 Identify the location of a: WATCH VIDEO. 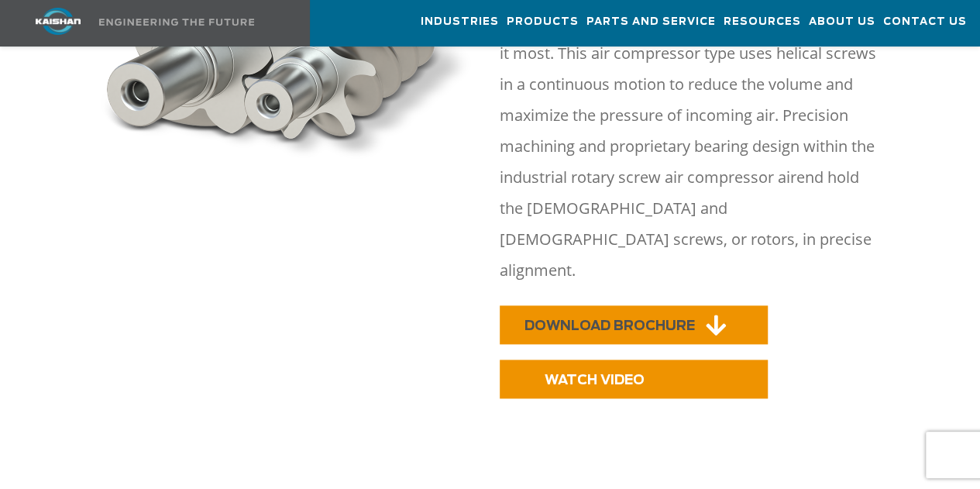
(634, 379).